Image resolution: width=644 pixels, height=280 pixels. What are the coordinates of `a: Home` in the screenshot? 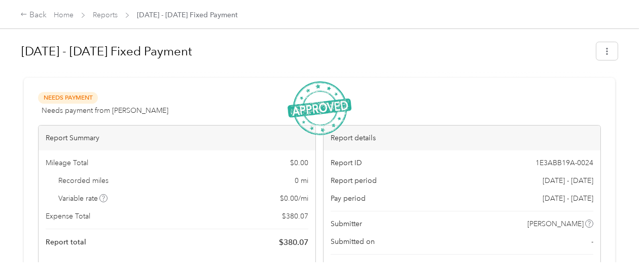 It's located at (63, 15).